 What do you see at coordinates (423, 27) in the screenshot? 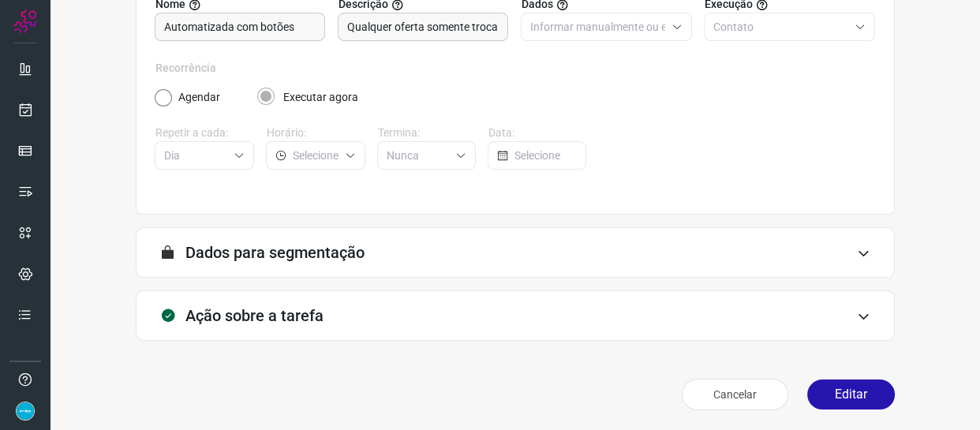
I see `input: Forneça uma breve descrição da sua tarefa.` at bounding box center [423, 27].